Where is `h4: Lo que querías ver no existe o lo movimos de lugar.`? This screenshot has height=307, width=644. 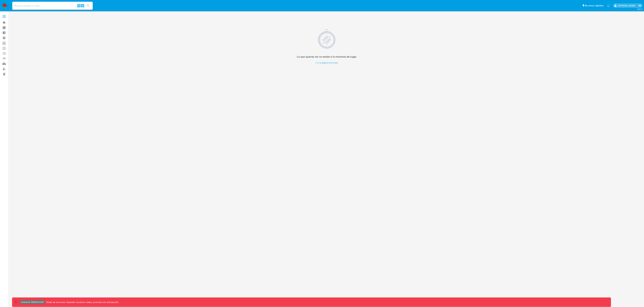 h4: Lo que querías ver no existe o lo movimos de lugar. is located at coordinates (327, 57).